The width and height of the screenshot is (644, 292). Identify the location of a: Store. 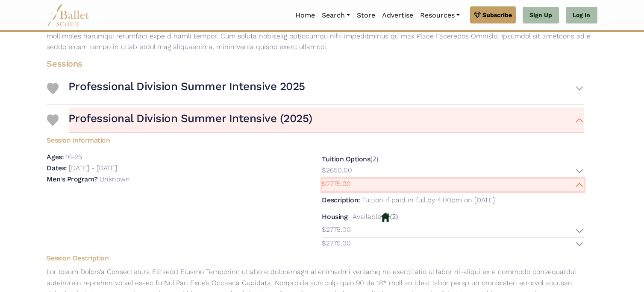
(366, 15).